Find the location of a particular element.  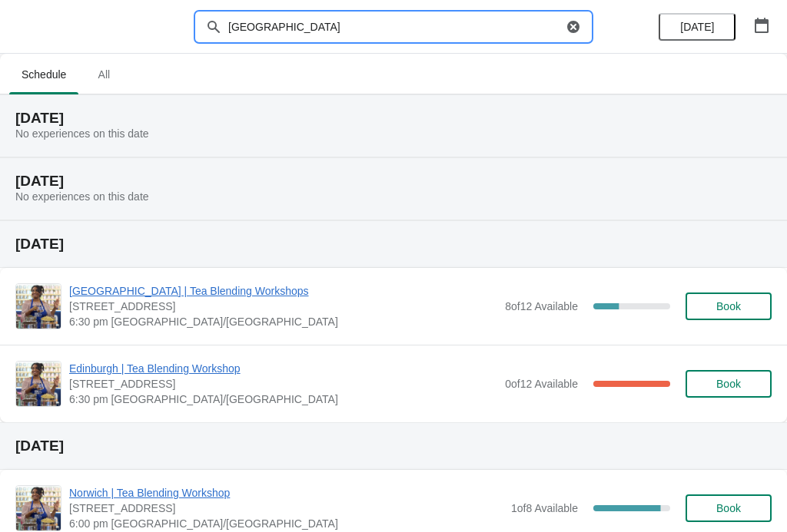

img: Norwich | Tea Blending Workshop | 9 Back Of The Inns, Norwich NR2 1PT, UK | 6:00 pm Europe/London is located at coordinates (38, 509).